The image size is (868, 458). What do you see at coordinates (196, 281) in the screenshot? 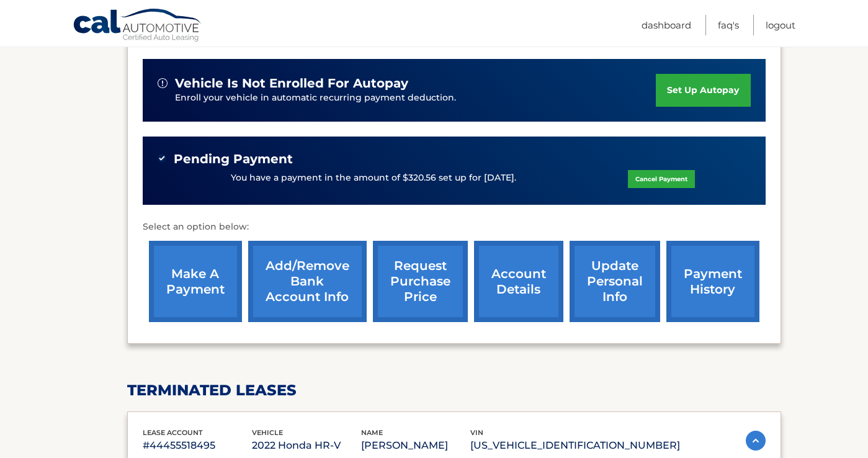
I see `a: make a payment` at bounding box center [196, 281].